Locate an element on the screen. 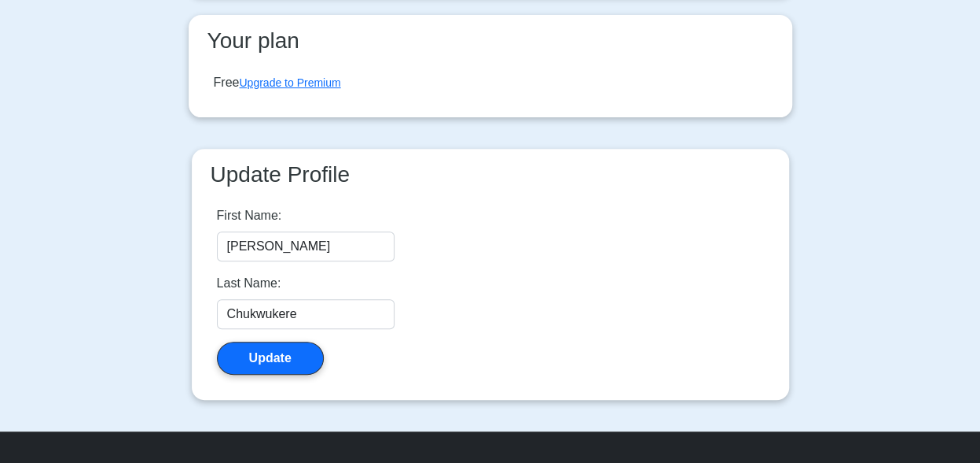 Image resolution: width=980 pixels, height=463 pixels. a: Upgrade to Premium is located at coordinates (289, 83).